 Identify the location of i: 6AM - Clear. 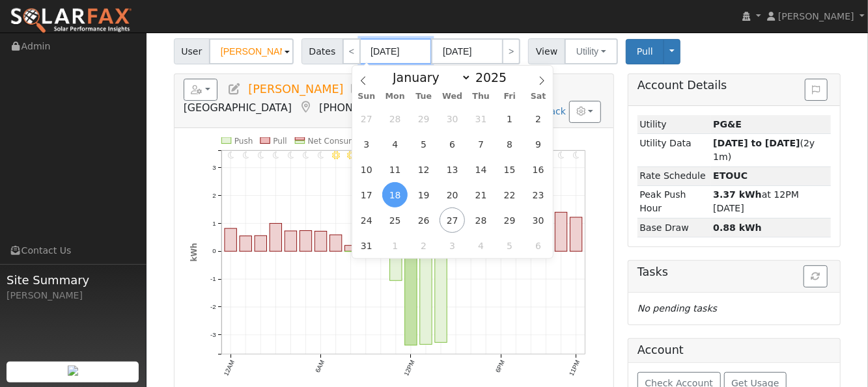
(320, 155).